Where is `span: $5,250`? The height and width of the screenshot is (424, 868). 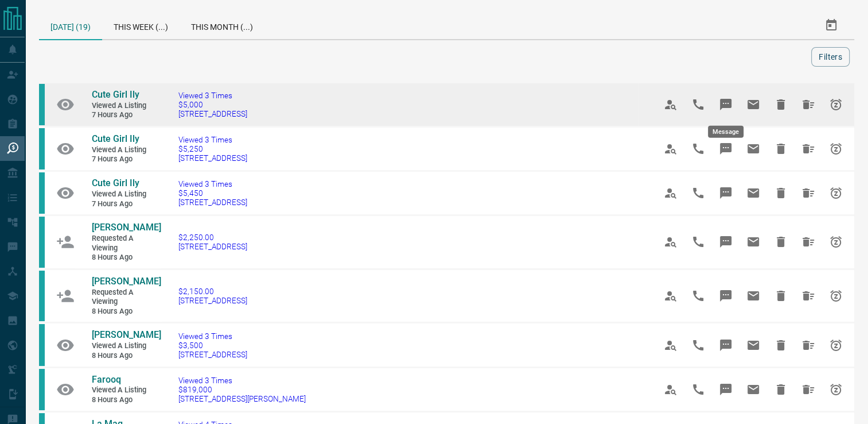
span: $5,250 is located at coordinates (213, 149).